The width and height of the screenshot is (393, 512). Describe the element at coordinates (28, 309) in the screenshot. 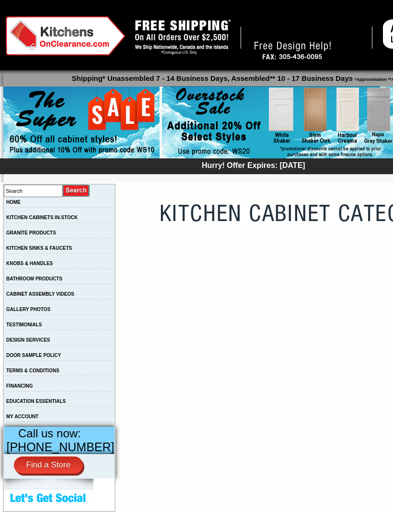

I see `a: GALLERY PHOTOS` at that location.